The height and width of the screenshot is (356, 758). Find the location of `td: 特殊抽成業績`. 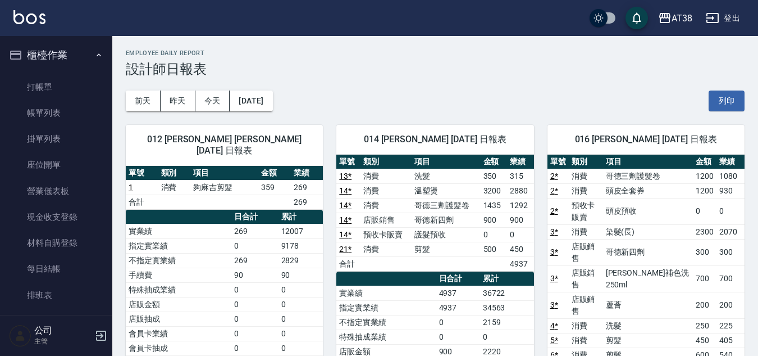

td: 特殊抽成業績 is located at coordinates (386, 337).